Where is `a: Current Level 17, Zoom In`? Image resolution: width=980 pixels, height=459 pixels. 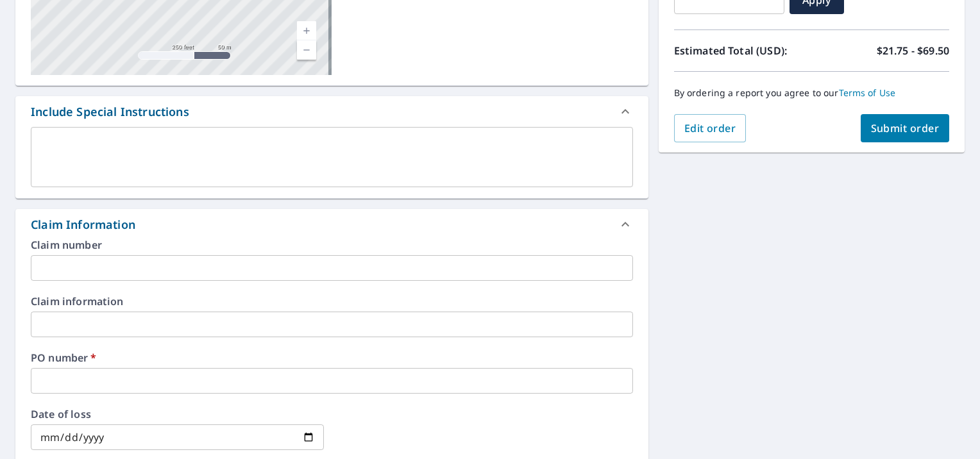 a: Current Level 17, Zoom In is located at coordinates (306, 31).